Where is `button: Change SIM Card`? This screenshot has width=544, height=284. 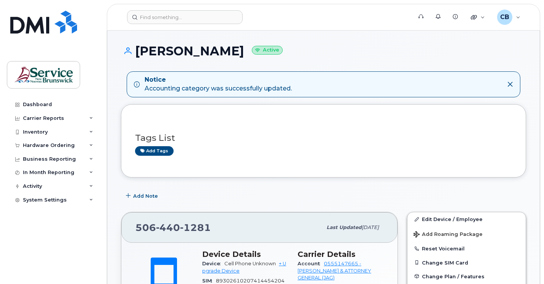 button: Change SIM Card is located at coordinates (466, 262).